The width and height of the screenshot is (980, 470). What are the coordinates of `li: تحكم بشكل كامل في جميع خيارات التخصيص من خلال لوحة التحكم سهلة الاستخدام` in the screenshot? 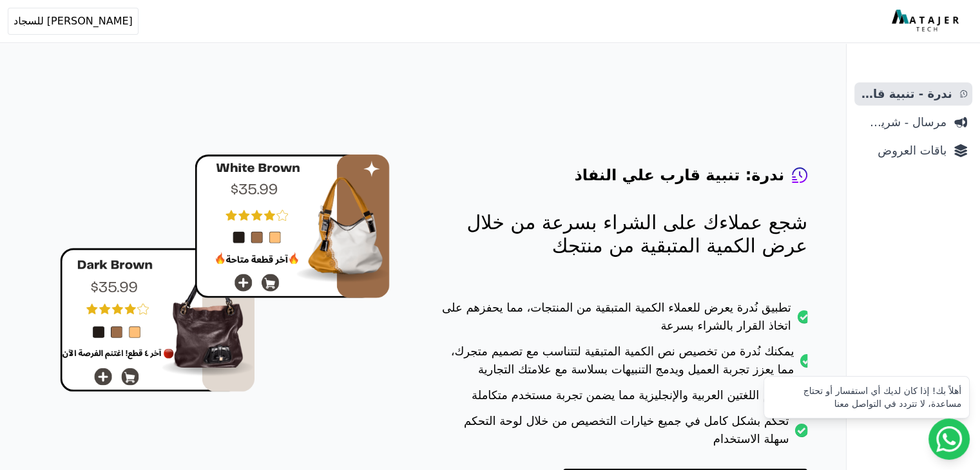 It's located at (624, 434).